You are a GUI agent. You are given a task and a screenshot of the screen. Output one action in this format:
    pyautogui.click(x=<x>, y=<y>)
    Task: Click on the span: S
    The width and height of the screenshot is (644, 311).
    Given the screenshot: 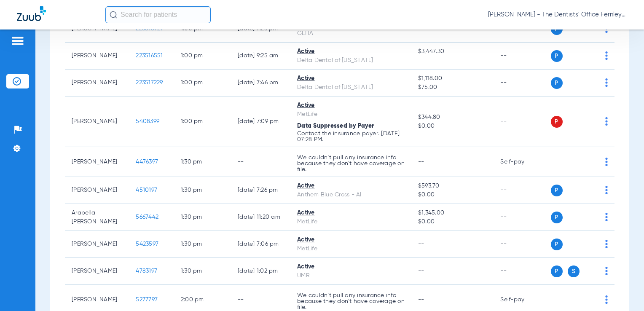 What is the action you would take?
    pyautogui.click(x=574, y=271)
    